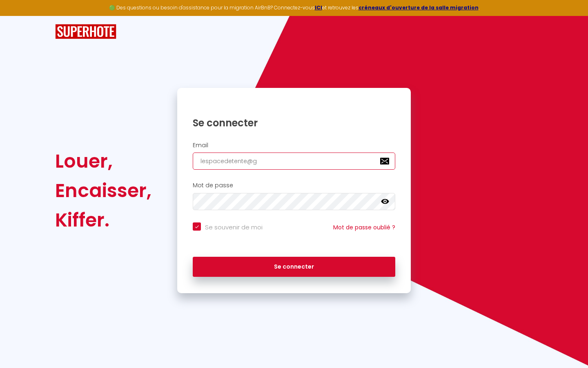 The width and height of the screenshot is (588, 368). I want to click on div: Encaisser,, so click(103, 190).